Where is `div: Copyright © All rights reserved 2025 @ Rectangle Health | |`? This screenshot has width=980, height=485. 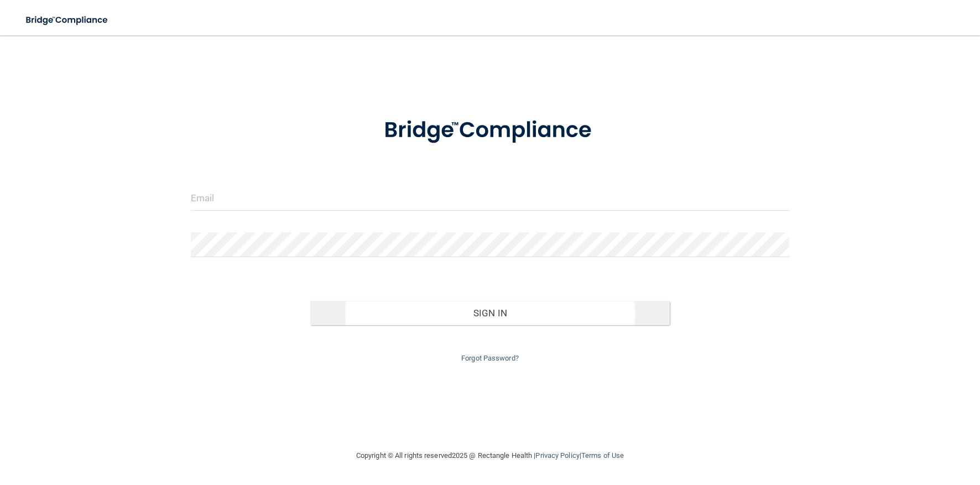 div: Copyright © All rights reserved 2025 @ Rectangle Health | | is located at coordinates (490, 456).